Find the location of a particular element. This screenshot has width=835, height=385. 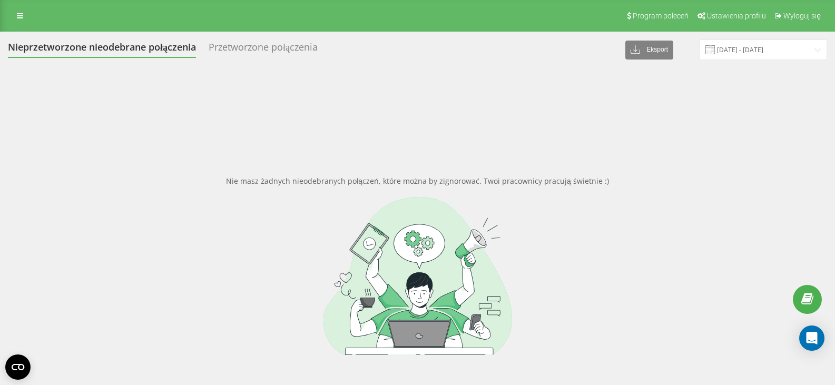

font: Nieprzetworzone nieodebrane połączenia is located at coordinates (102, 47).